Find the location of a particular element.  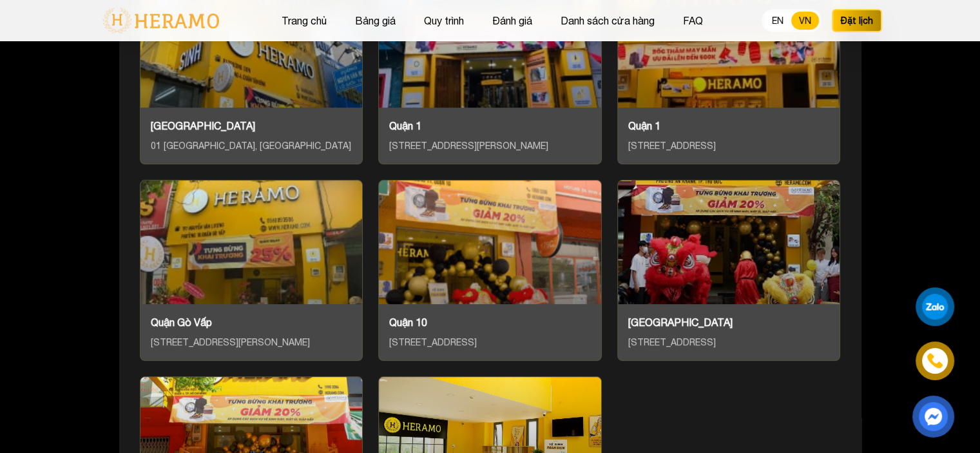

img: phone-icon is located at coordinates (934, 361).